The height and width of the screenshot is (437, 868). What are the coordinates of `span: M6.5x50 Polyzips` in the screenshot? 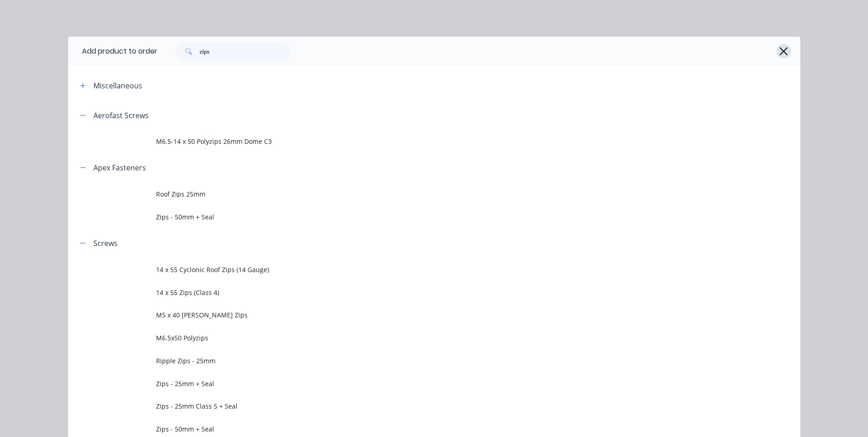 It's located at (414, 337).